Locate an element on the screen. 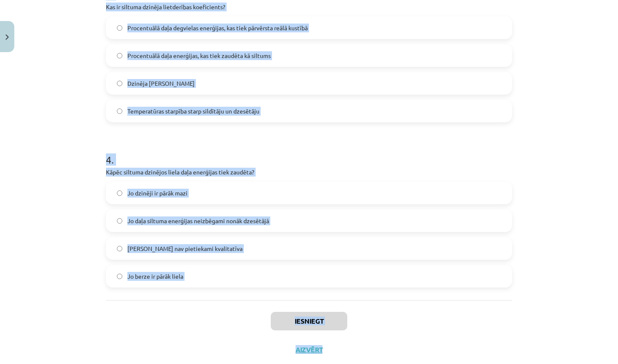 This screenshot has width=618, height=364. span: Procentuālā daļa degvielas enerģijas, kas tiek pārvērsta reālā kustībā is located at coordinates (217, 28).